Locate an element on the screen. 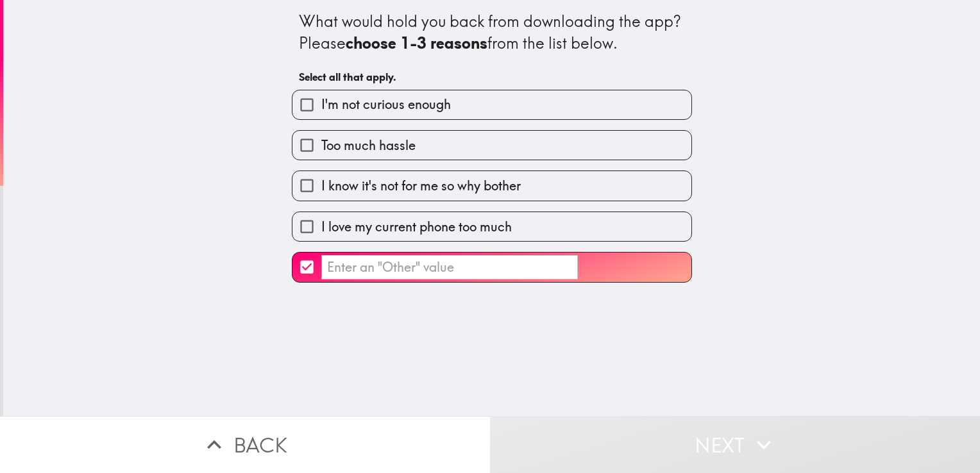 This screenshot has height=473, width=980. button: Too much hassle is located at coordinates (492, 145).